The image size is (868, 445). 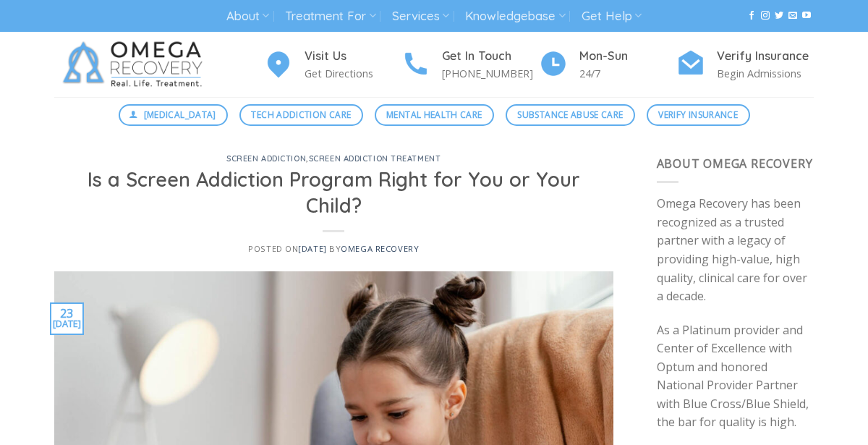 What do you see at coordinates (301, 115) in the screenshot?
I see `a: Tech Addiction Care` at bounding box center [301, 115].